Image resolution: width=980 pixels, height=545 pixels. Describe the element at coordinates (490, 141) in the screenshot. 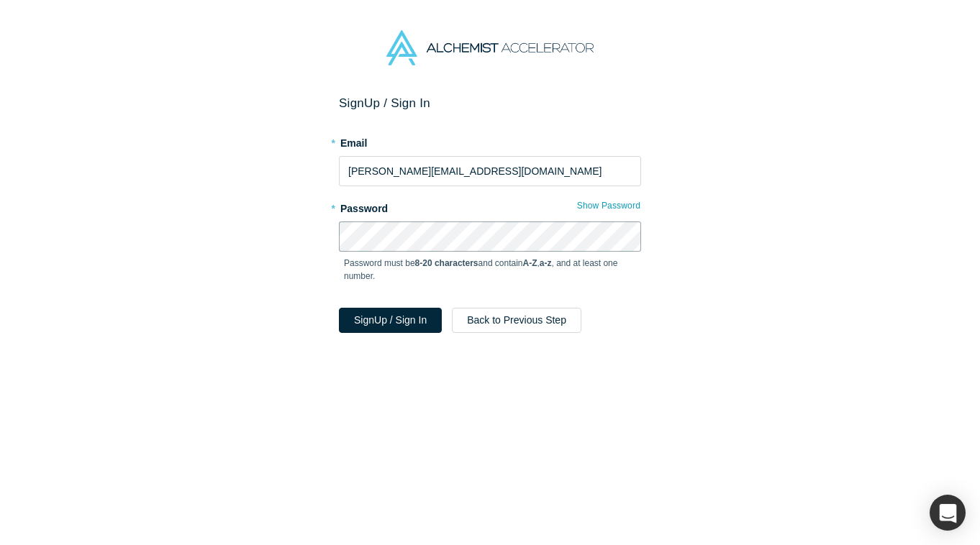

I see `label: Email` at that location.